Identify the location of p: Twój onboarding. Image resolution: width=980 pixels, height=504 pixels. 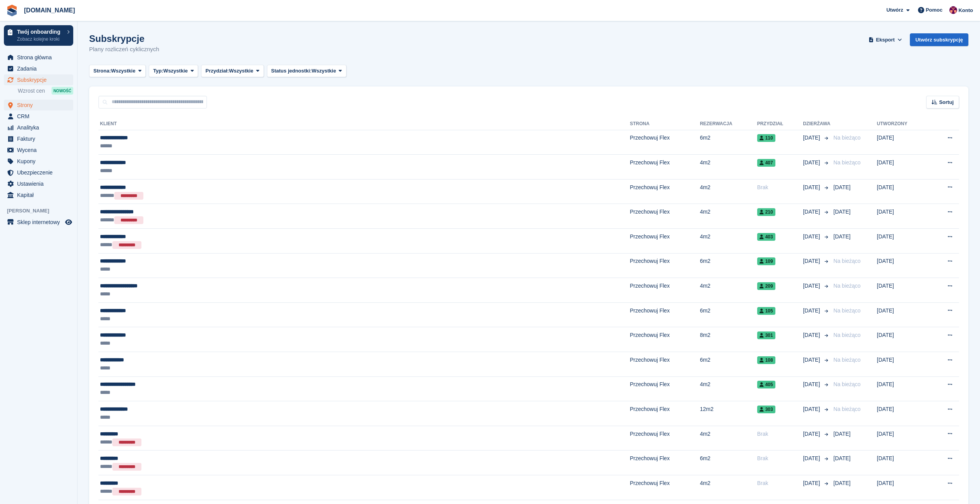
(40, 32).